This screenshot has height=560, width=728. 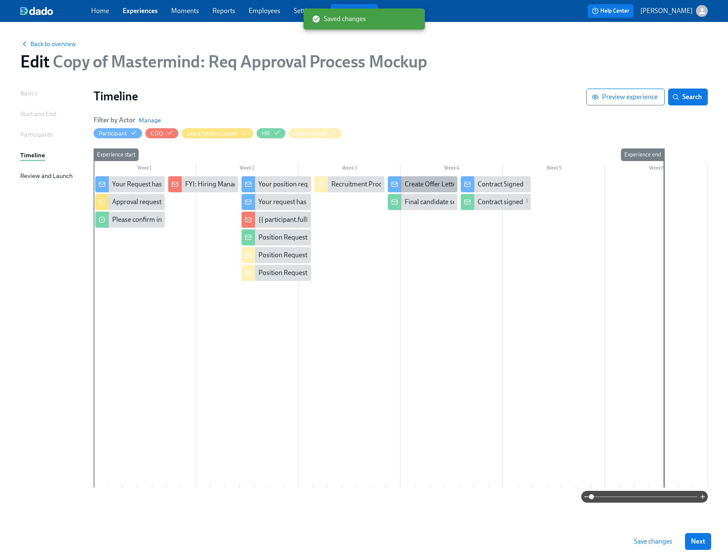 I want to click on span: Help Center, so click(x=611, y=11).